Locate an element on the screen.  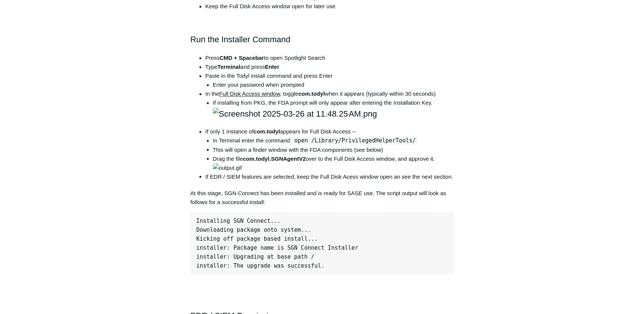
li: Drag the file over to the Full Disk Access window, and approve it. is located at coordinates (333, 163).